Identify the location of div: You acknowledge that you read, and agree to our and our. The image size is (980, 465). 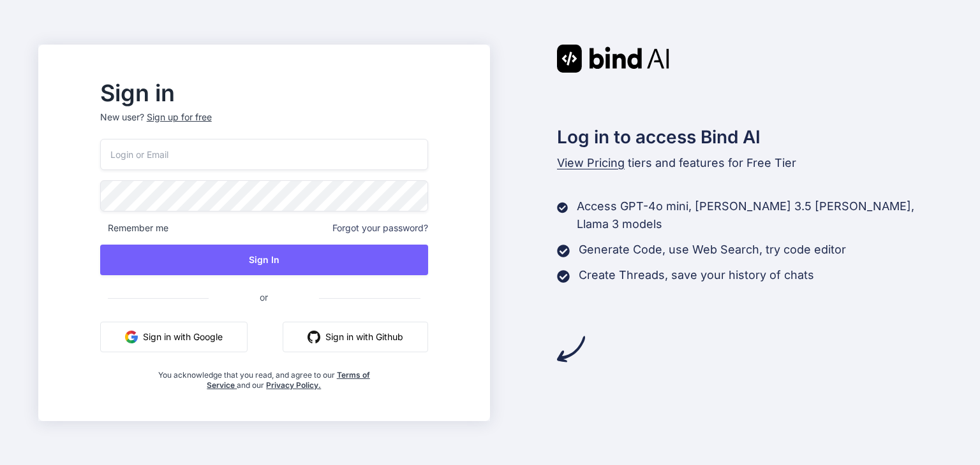
(264, 377).